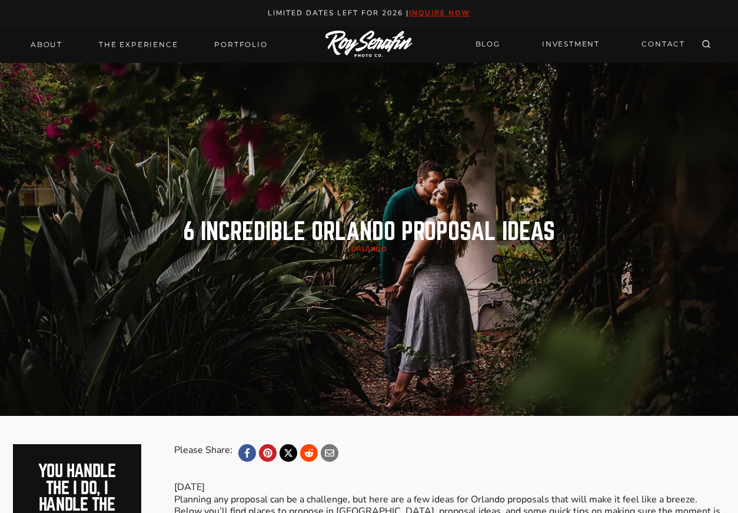  Describe the element at coordinates (289, 453) in the screenshot. I see `a: X` at that location.